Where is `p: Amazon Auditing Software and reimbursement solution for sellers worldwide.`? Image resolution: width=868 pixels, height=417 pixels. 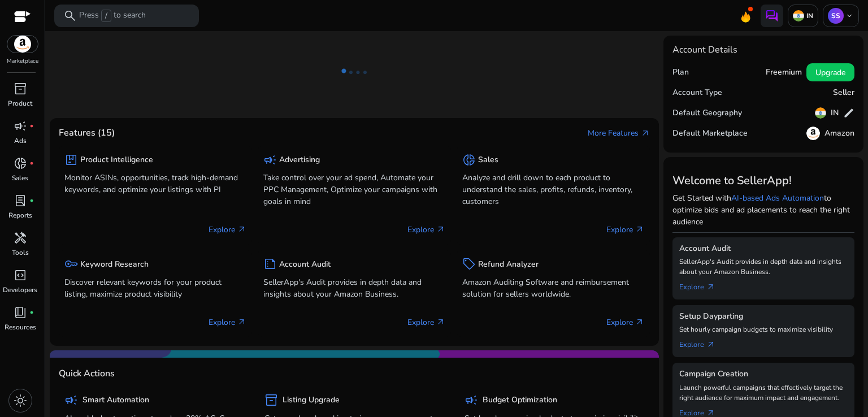 p: Amazon Auditing Software and reimbursement solution for sellers worldwide. is located at coordinates (553, 289).